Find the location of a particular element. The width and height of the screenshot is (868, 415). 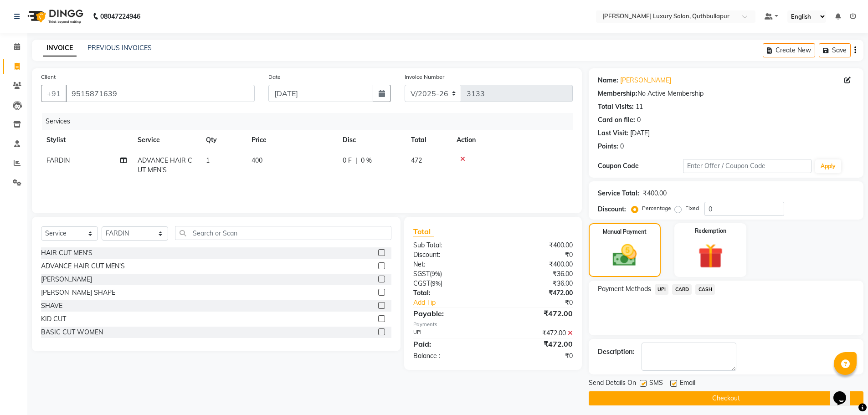

th: Price is located at coordinates (292, 140).